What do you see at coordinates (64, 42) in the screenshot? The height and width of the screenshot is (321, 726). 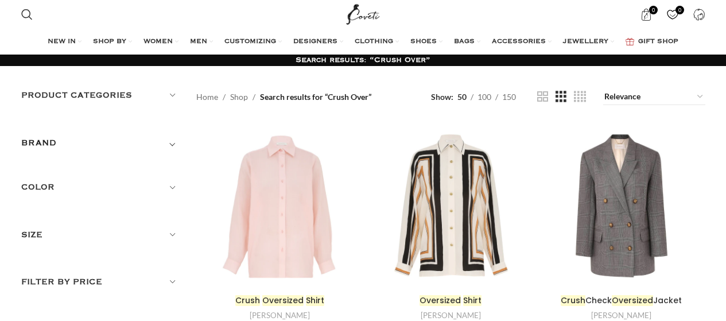 I see `a: NEW IN` at bounding box center [64, 42].